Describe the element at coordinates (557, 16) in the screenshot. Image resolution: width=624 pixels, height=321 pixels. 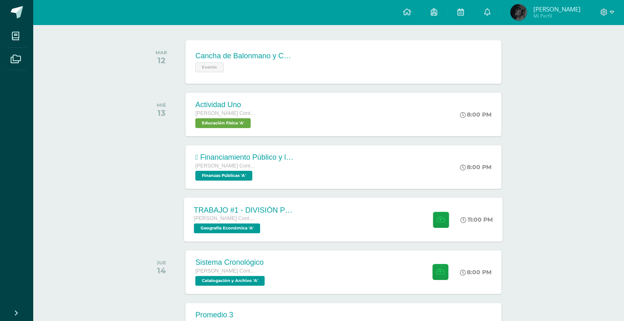
I see `span: Mi Perfil` at that location.